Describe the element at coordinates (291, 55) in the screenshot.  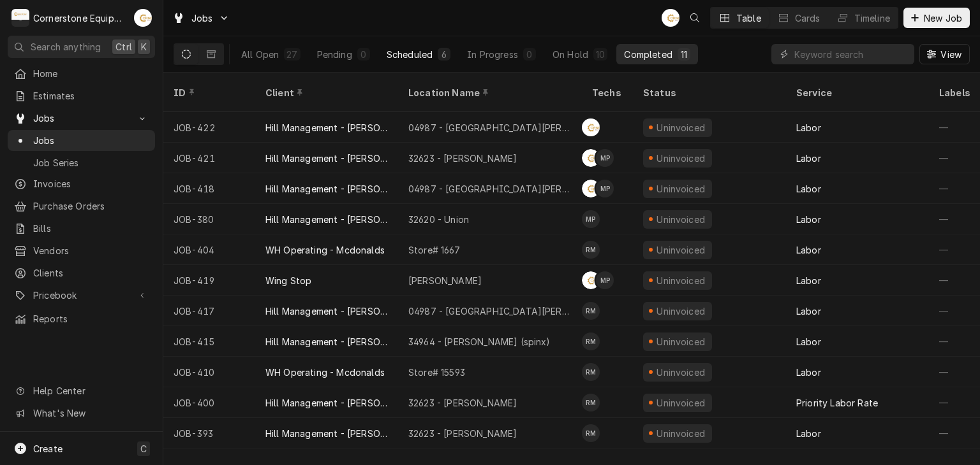
I see `div: 27` at that location.